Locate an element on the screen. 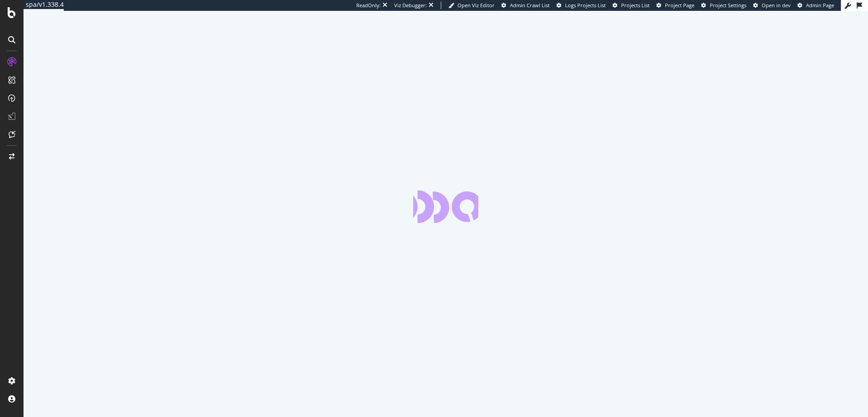  span: Logs Projects List is located at coordinates (585, 5).